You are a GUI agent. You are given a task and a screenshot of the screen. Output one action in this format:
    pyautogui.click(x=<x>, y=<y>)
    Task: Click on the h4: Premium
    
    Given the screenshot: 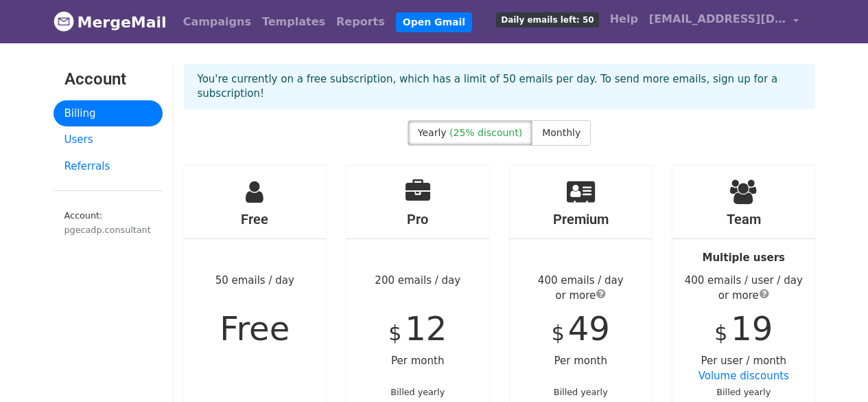 What is the action you would take?
    pyautogui.click(x=581, y=219)
    